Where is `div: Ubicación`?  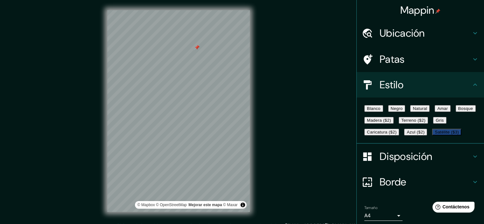 div: Ubicación is located at coordinates (421, 33).